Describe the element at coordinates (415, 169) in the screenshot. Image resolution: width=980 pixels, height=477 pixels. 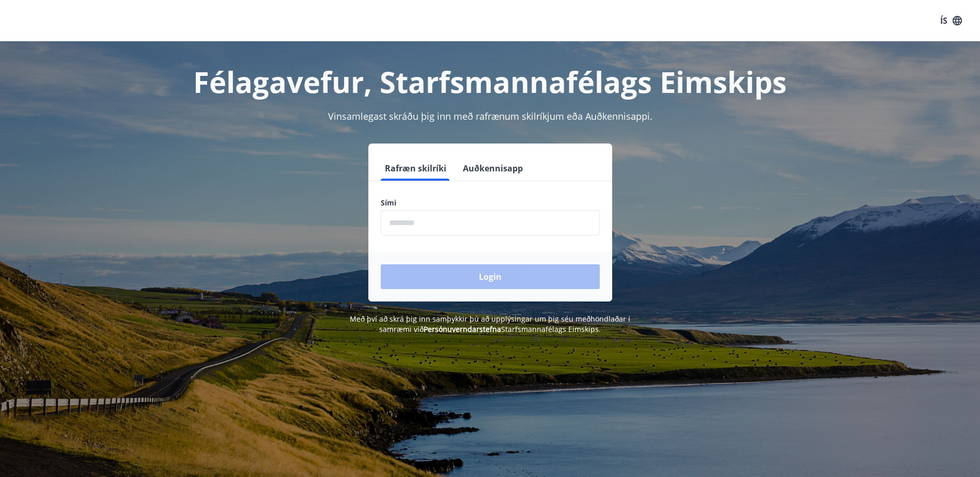
I see `button: Rafræn skilríki` at that location.